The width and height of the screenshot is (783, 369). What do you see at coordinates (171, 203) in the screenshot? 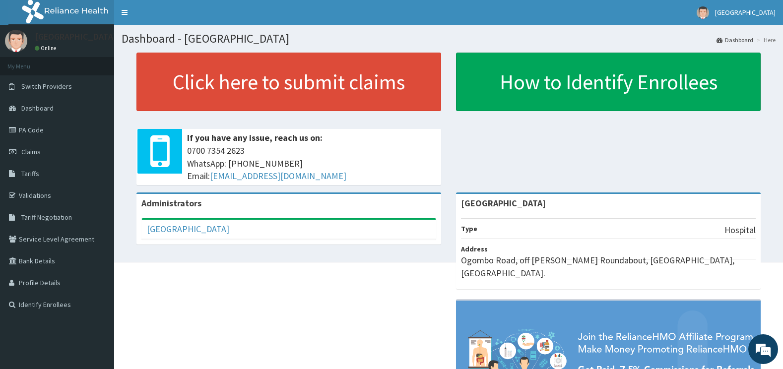
I see `b: Administrators` at bounding box center [171, 203].